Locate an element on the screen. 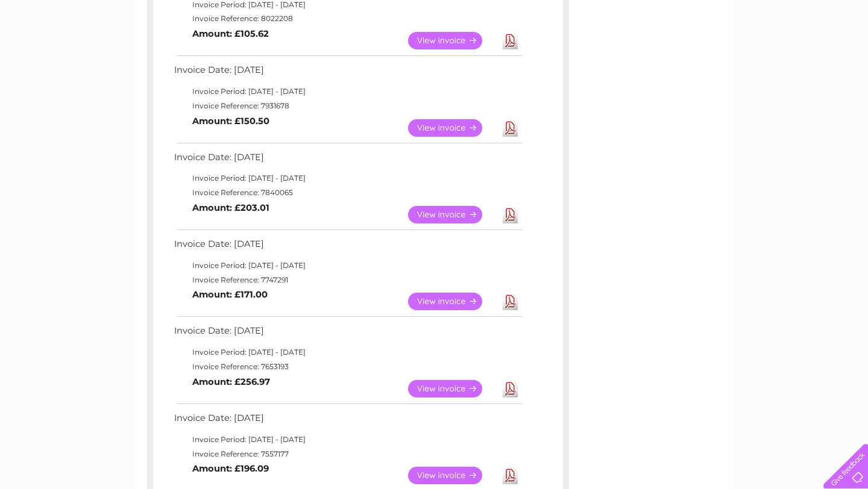 The height and width of the screenshot is (489, 868). td: Invoice Reference: 8022208 is located at coordinates (347, 19).